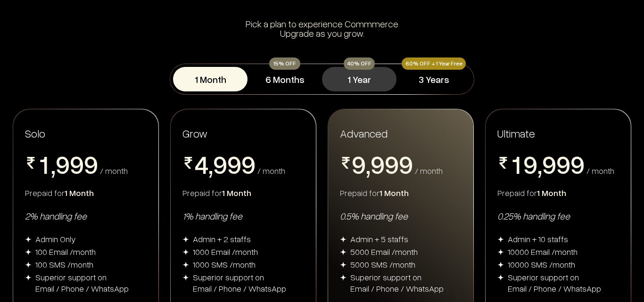  What do you see at coordinates (201, 164) in the screenshot?
I see `span: 4` at bounding box center [201, 164].